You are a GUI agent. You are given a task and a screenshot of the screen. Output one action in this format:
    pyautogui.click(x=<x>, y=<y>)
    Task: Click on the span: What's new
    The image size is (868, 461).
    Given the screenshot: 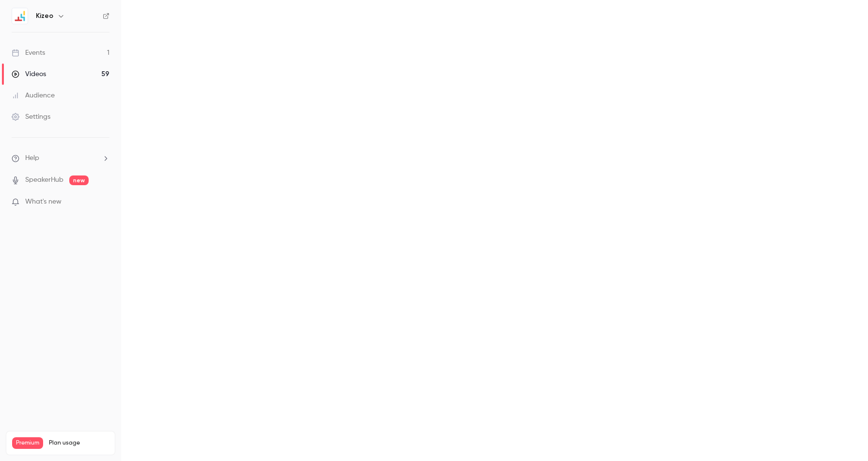 What is the action you would take?
    pyautogui.click(x=43, y=202)
    